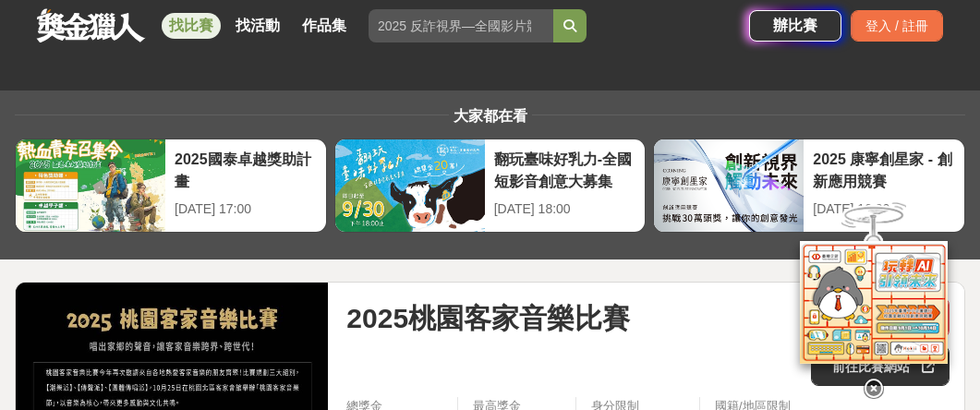 The height and width of the screenshot is (410, 980). What do you see at coordinates (258, 26) in the screenshot?
I see `a: 找活動` at bounding box center [258, 26].